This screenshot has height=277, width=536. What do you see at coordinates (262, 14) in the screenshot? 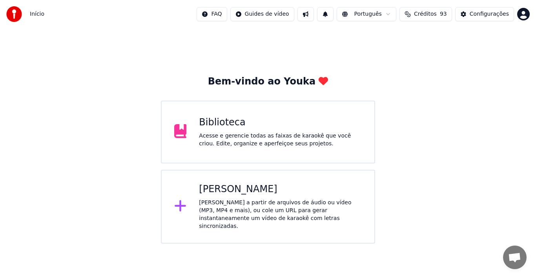
I see `button: Guides de vídeo` at bounding box center [262, 14].